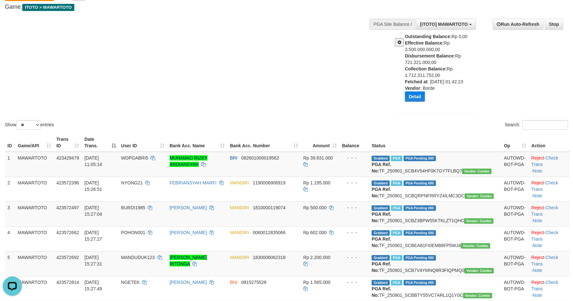 The height and width of the screenshot is (301, 573). I want to click on b: Collection Balance:, so click(426, 69).